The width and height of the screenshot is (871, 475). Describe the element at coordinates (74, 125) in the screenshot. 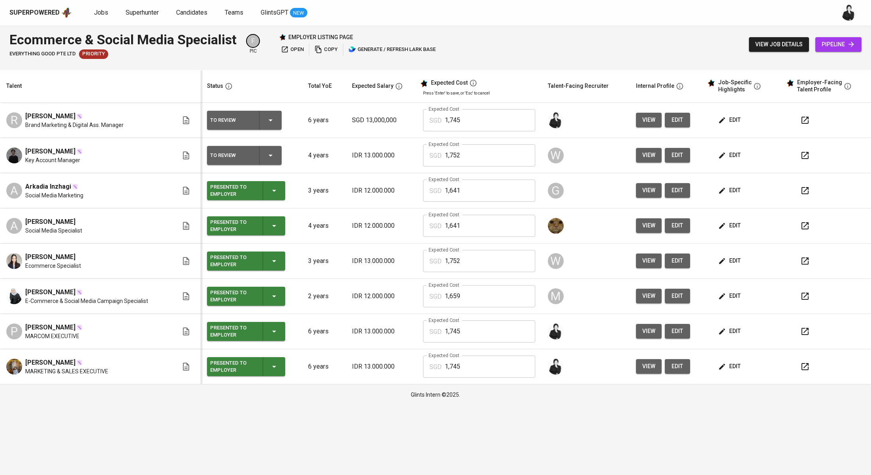

I see `span: Brand Marketing & Digital Ass. Manager` at that location.